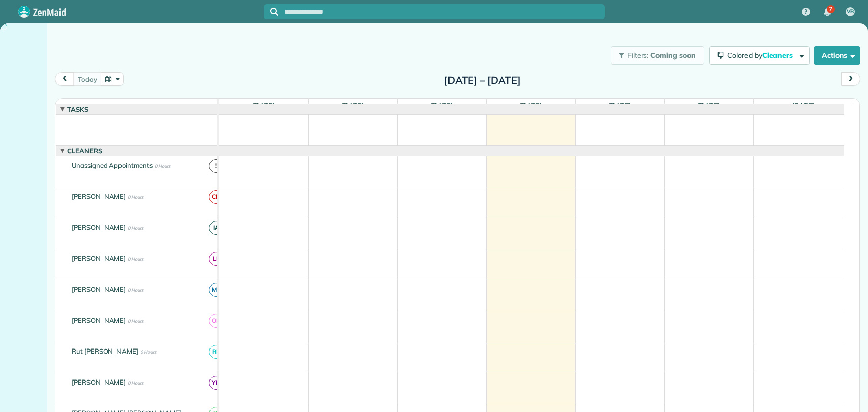 This screenshot has height=412, width=868. What do you see at coordinates (271, 12) in the screenshot?
I see `button: Focus search` at bounding box center [271, 12].